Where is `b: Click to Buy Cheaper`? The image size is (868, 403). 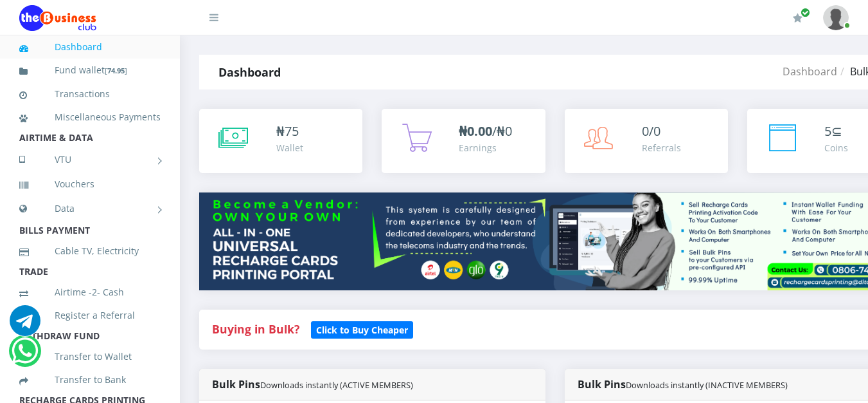 b: Click to Buy Cheaper is located at coordinates (362, 329).